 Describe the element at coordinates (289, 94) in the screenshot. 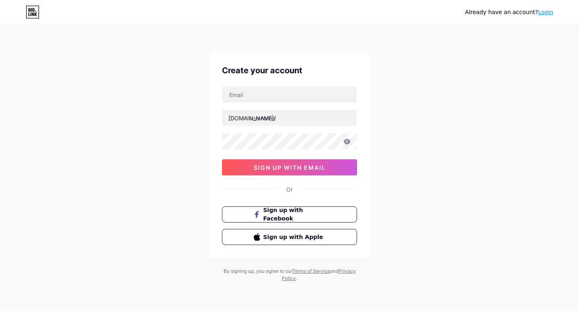

I see `input: Email` at that location.